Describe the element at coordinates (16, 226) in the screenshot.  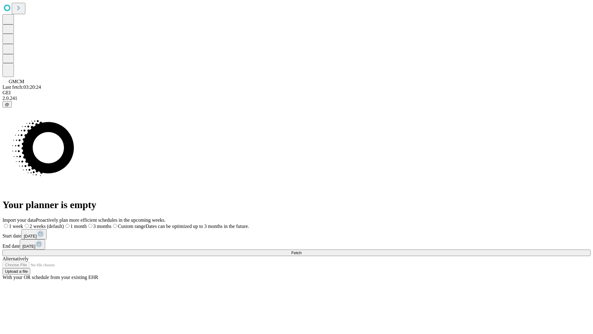
I see `span: 1 week` at that location.